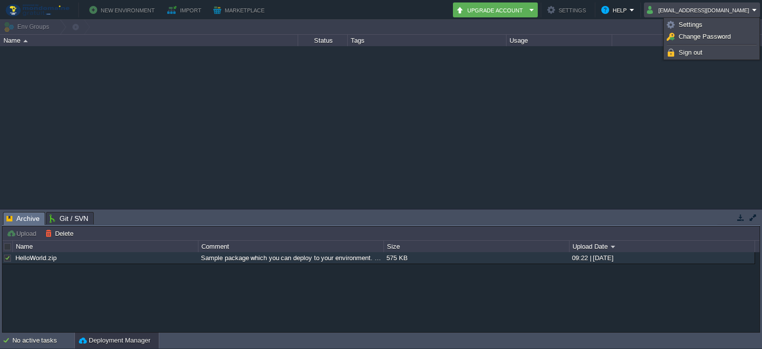 The width and height of the screenshot is (762, 349). Describe the element at coordinates (568, 10) in the screenshot. I see `button: Settings` at that location.